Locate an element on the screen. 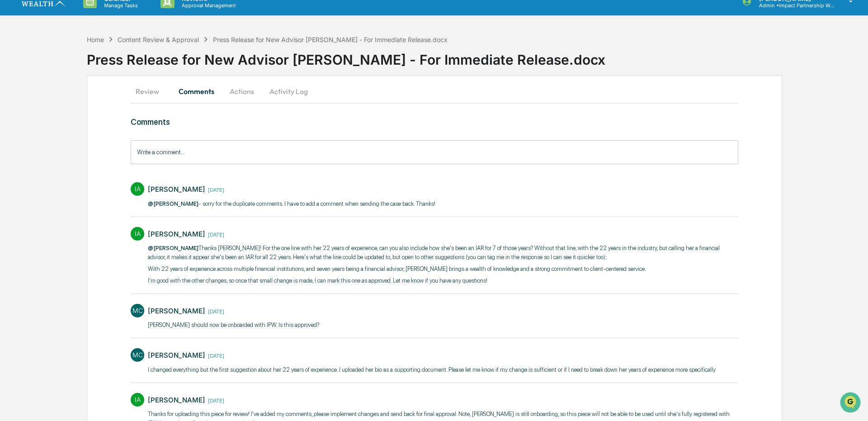  p: I'm good with the other changes, so once that small change is made, I can mark this one as approv... is located at coordinates (443, 281).